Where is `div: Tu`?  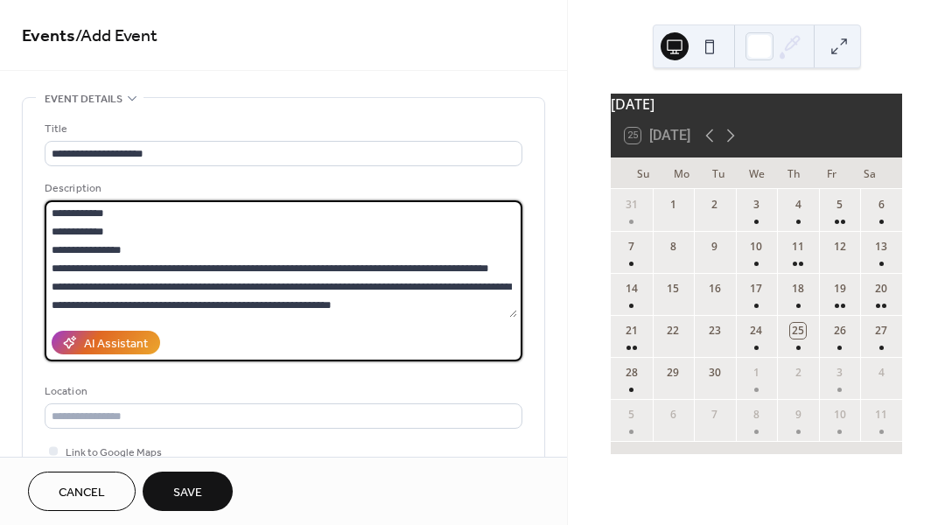
div: Tu is located at coordinates (718, 173).